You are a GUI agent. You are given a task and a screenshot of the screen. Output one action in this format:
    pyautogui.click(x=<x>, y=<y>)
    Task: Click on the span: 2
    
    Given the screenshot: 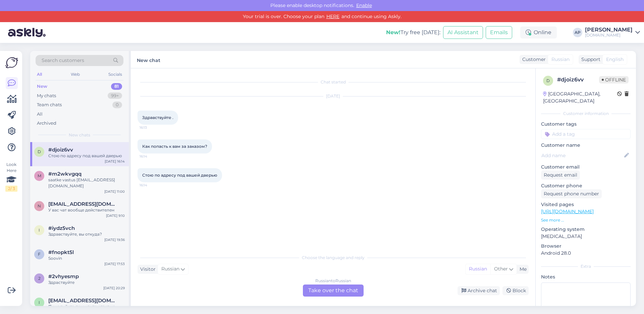 What is the action you would take?
    pyautogui.click(x=40, y=278)
    